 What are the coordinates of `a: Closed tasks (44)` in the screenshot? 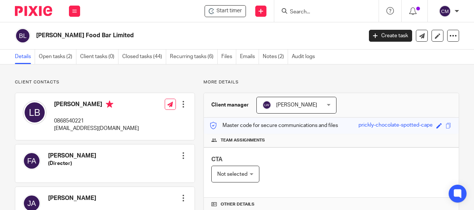 It's located at (144, 57).